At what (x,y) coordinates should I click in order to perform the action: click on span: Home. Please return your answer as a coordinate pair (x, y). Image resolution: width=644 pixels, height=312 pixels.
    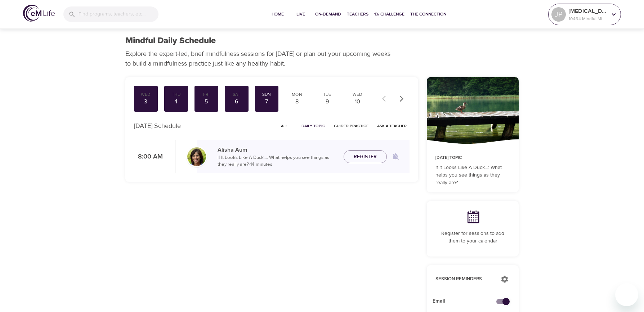
    Looking at the image, I should click on (278, 14).